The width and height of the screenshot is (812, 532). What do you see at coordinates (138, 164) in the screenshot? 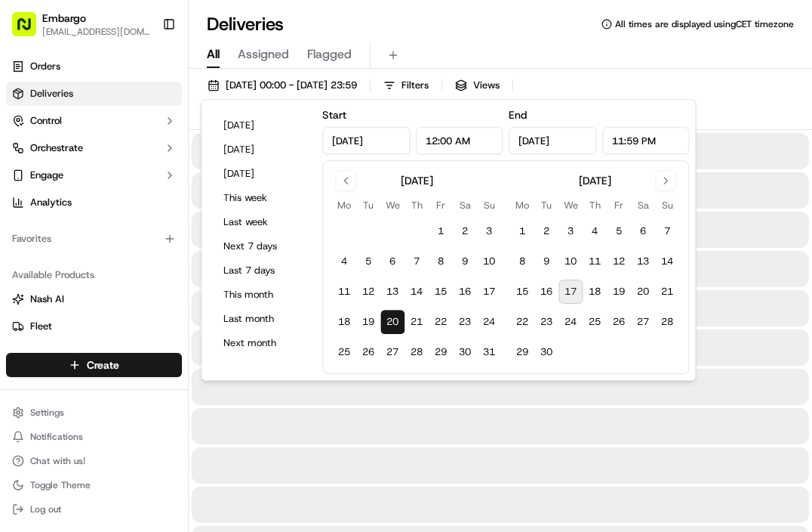
I see `div: We're available if you need us!` at bounding box center [138, 164].